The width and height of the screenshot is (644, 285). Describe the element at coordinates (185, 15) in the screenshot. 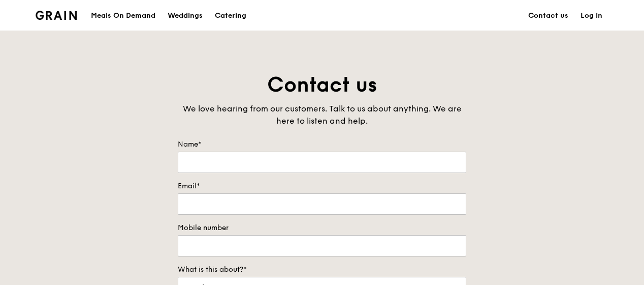

I see `div: Weddings` at that location.